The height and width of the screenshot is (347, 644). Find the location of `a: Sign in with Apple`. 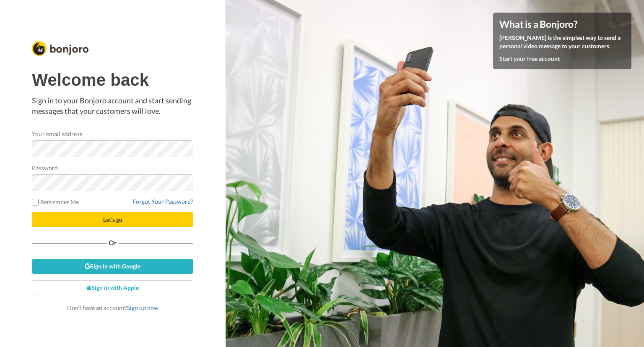

a: Sign in with Apple is located at coordinates (113, 288).